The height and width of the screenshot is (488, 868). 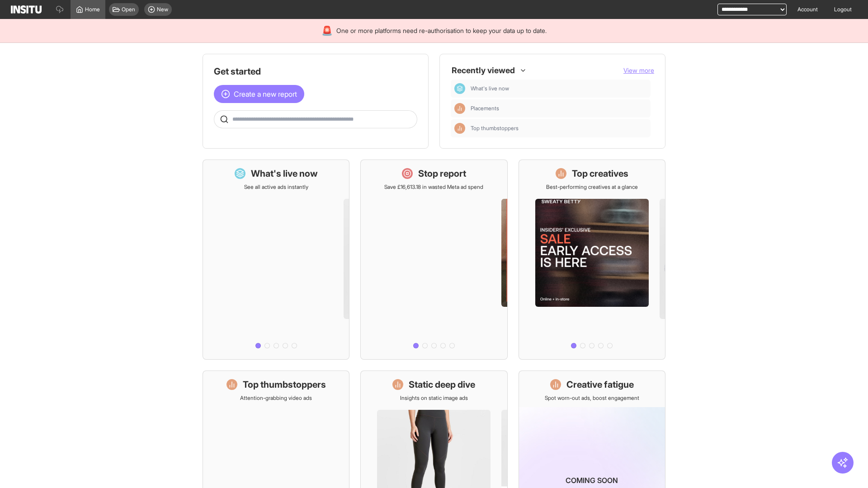 What do you see at coordinates (284, 173) in the screenshot?
I see `h1: What's live now` at bounding box center [284, 173].